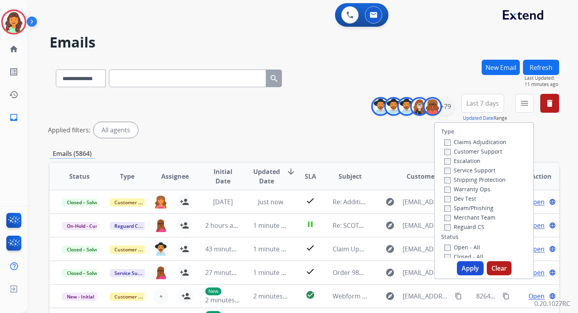  Describe the element at coordinates (475, 180) in the screenshot. I see `label: Shipping Protection` at that location.